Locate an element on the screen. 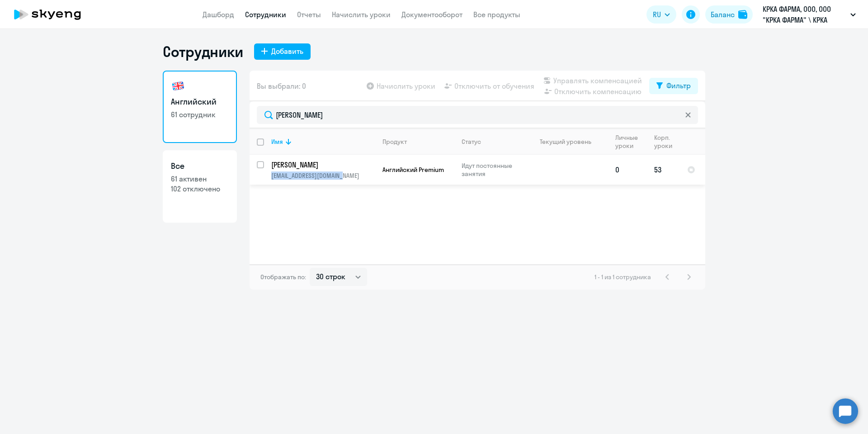 Image resolution: width=868 pixels, height=434 pixels. a: Все61 активен102 отключено is located at coordinates (200, 187).